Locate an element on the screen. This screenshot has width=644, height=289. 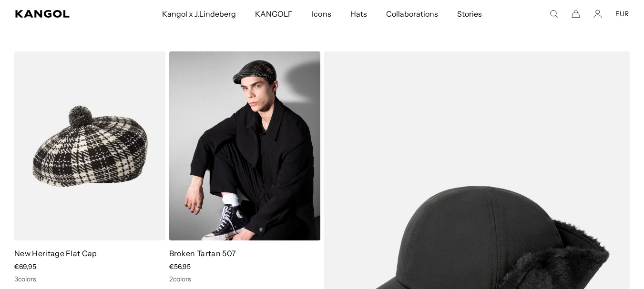
a: Kangol is located at coordinates (61, 14).